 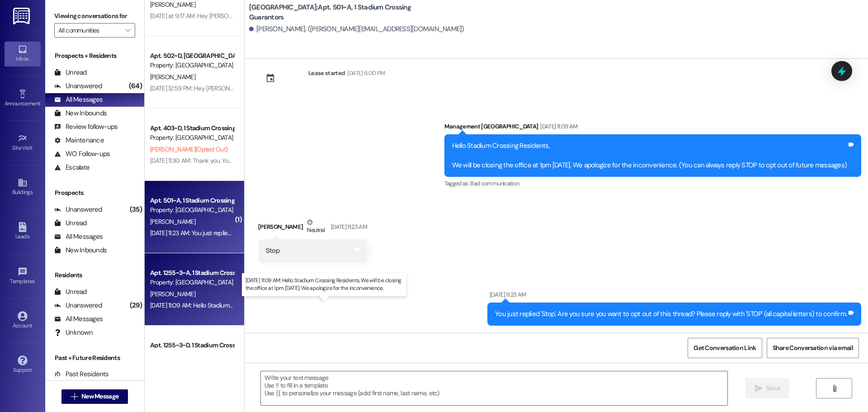 What do you see at coordinates (95, 275) in the screenshot?
I see `div: Residents` at bounding box center [95, 275].